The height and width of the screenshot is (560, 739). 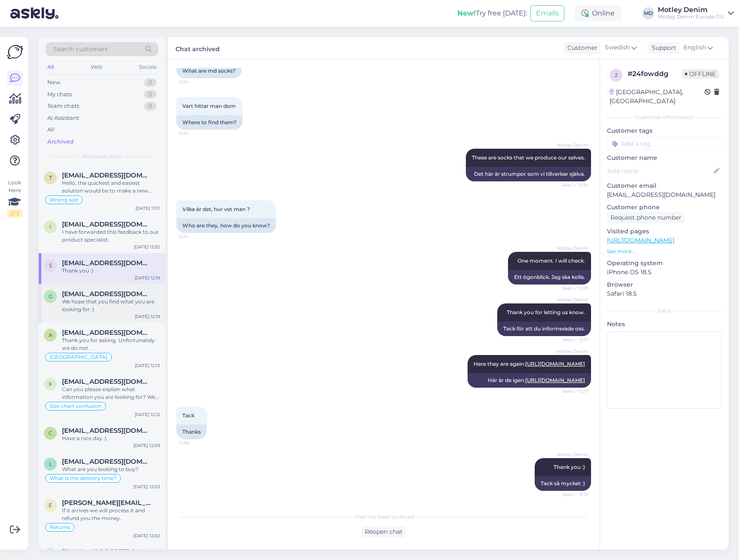 What do you see at coordinates (111, 306) in the screenshot?
I see `div: We hope that you find what you are looking for :)` at bounding box center [111, 306].